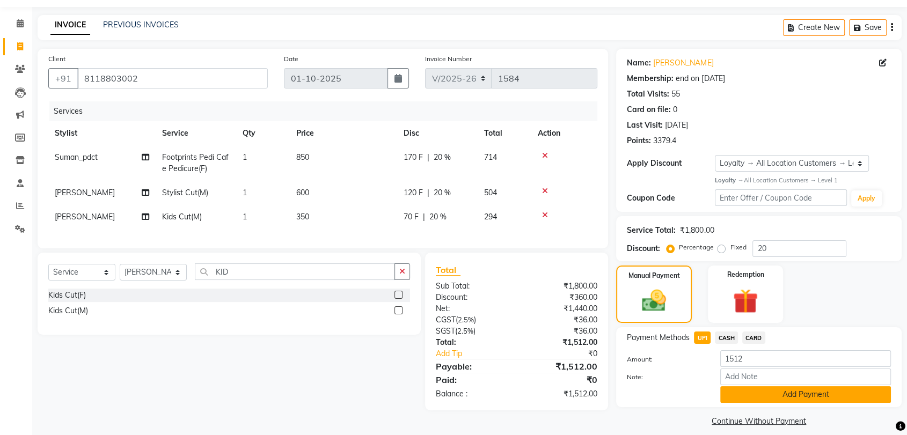 The width and height of the screenshot is (907, 435). I want to click on span: Stylist Cut(M), so click(185, 193).